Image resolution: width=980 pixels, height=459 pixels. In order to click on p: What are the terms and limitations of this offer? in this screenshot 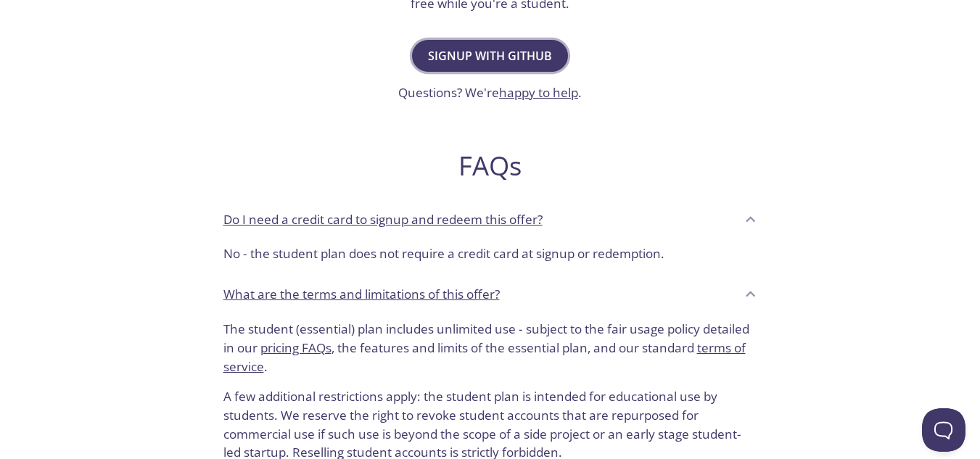, I will do `click(361, 295)`.